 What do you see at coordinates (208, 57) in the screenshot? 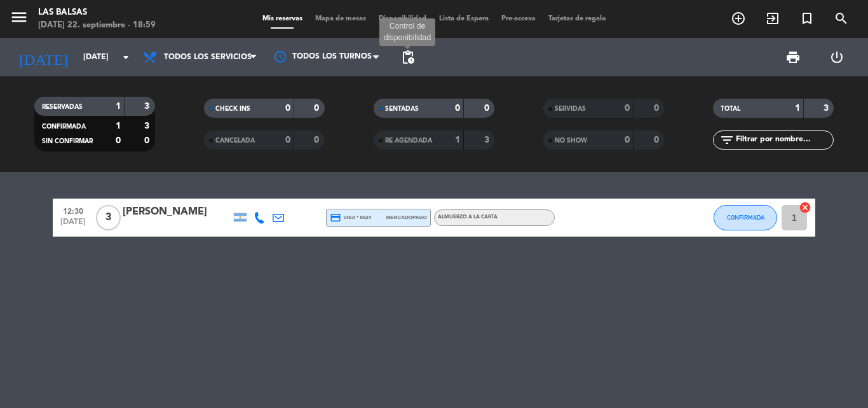
I see `span: Todos los servicios` at bounding box center [208, 57].